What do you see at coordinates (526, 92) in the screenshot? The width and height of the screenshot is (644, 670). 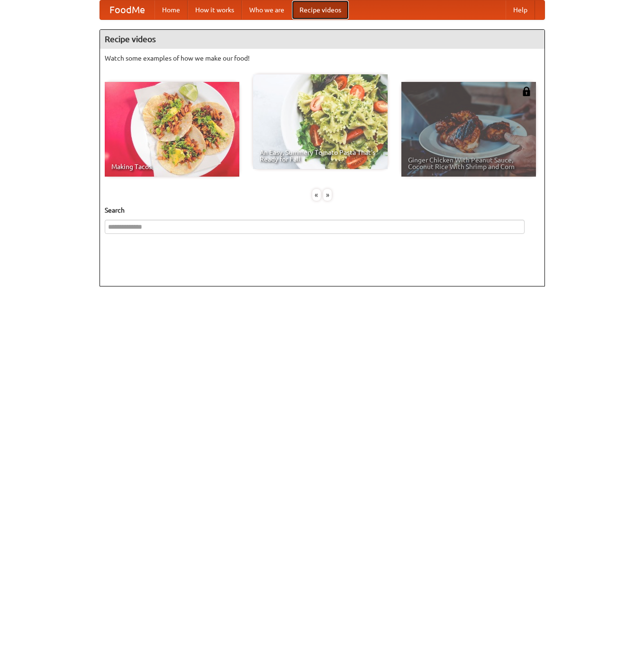 I see `img: 483408.png` at bounding box center [526, 92].